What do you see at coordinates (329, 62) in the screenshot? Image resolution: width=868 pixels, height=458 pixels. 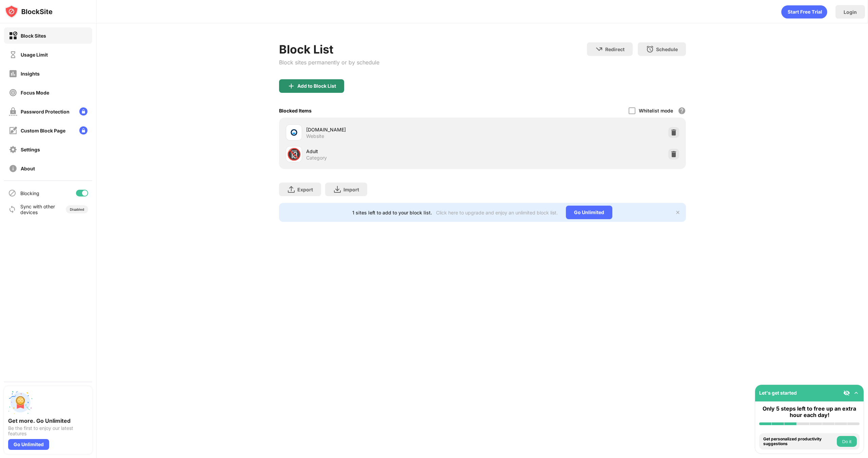 I see `div: Block sites permanently or by schedule` at bounding box center [329, 62].